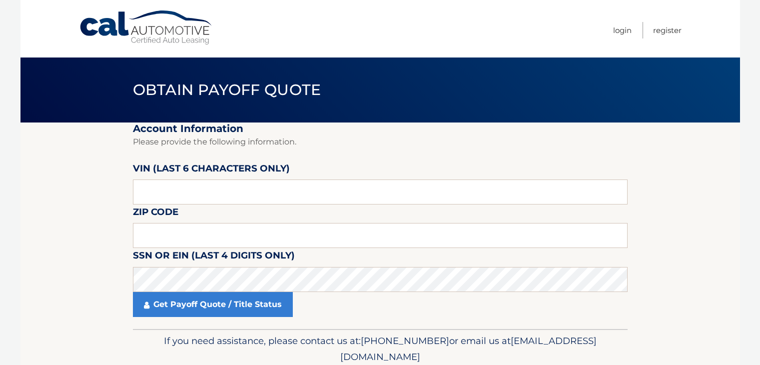 This screenshot has height=365, width=760. I want to click on span: Obtain Payoff Quote, so click(227, 89).